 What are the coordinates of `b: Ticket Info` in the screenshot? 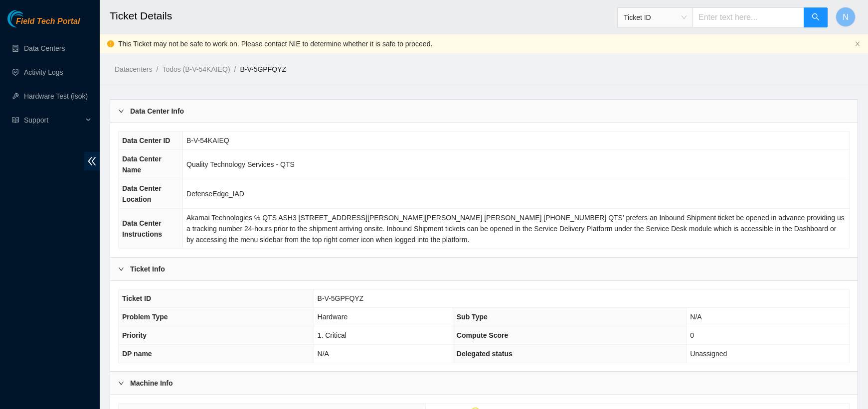 It's located at (147, 269).